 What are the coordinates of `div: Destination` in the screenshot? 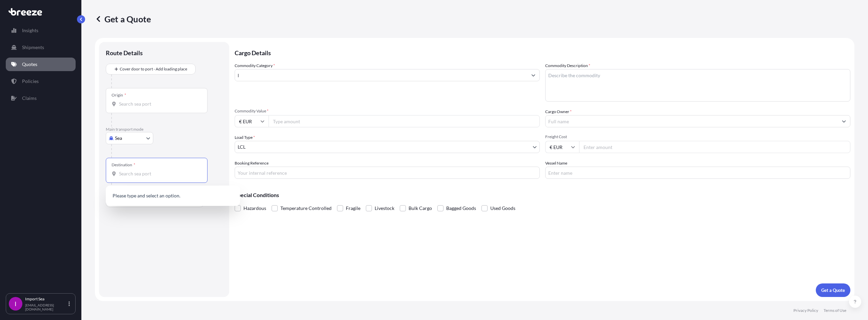 It's located at (123, 165).